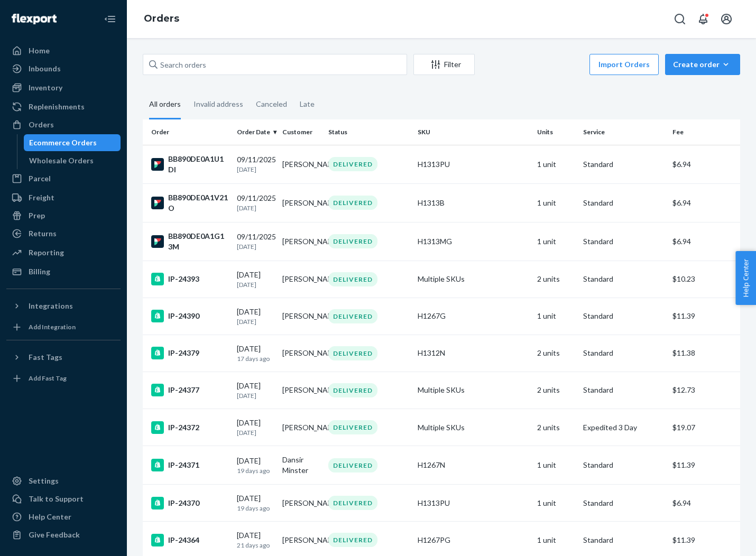 The height and width of the screenshot is (556, 756). What do you see at coordinates (444, 64) in the screenshot?
I see `button: Filter` at bounding box center [444, 64].